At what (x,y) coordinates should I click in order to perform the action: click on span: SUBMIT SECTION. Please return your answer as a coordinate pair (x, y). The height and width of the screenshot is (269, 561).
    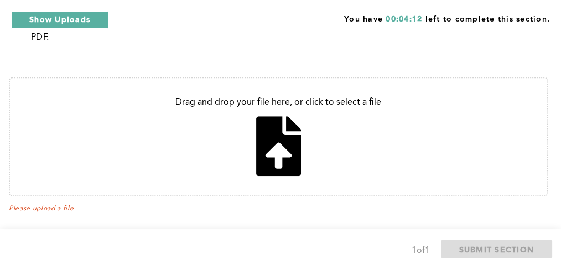
    Looking at the image, I should click on (497, 249).